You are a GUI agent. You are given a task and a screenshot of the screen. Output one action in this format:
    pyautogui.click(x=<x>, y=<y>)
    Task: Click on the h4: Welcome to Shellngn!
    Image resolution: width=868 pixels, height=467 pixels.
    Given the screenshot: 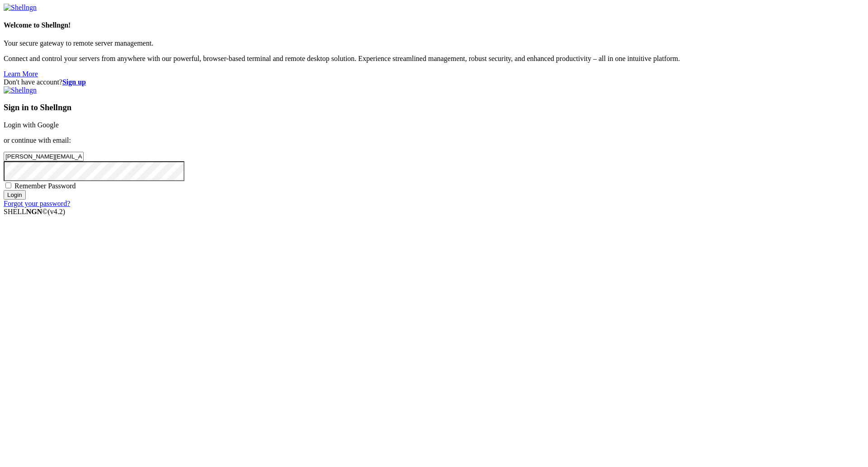 What is the action you would take?
    pyautogui.click(x=434, y=25)
    